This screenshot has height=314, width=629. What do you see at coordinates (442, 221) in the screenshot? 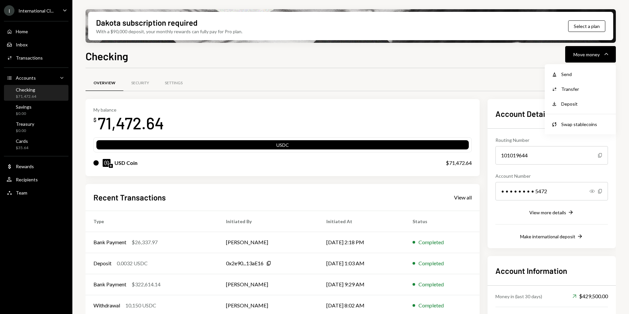
I see `th: Status` at bounding box center [442, 221].